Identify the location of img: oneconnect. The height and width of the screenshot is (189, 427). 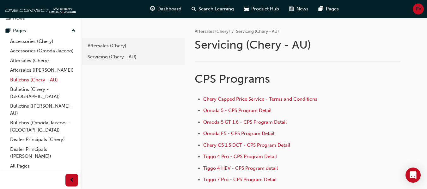
(40, 9).